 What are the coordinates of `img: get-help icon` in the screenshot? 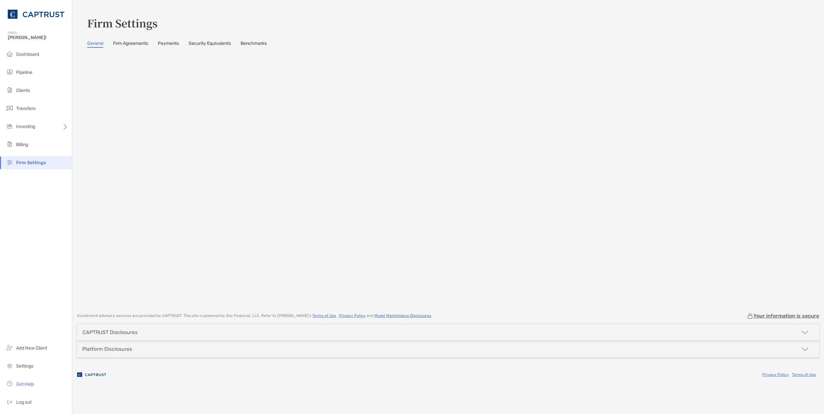 It's located at (10, 384).